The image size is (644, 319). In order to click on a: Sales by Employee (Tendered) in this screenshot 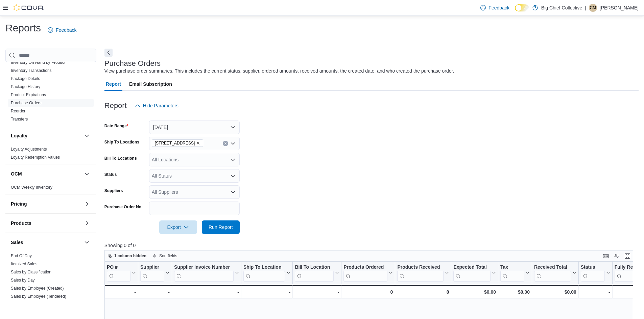, I will do `click(39, 296)`.